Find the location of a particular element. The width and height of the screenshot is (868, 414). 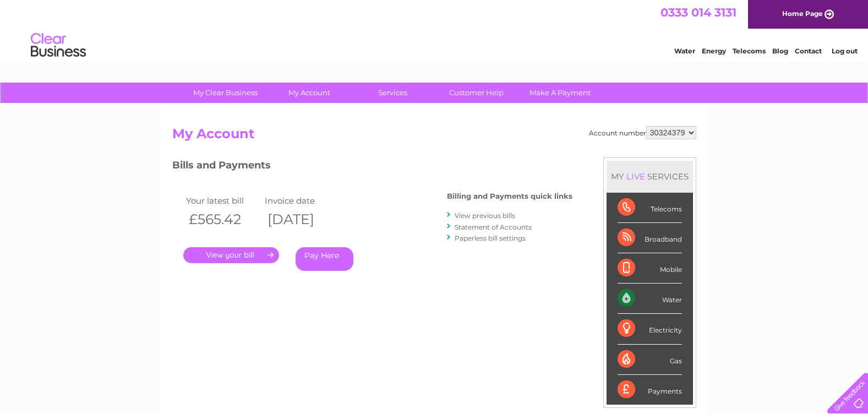

div: Water is located at coordinates (650, 298).